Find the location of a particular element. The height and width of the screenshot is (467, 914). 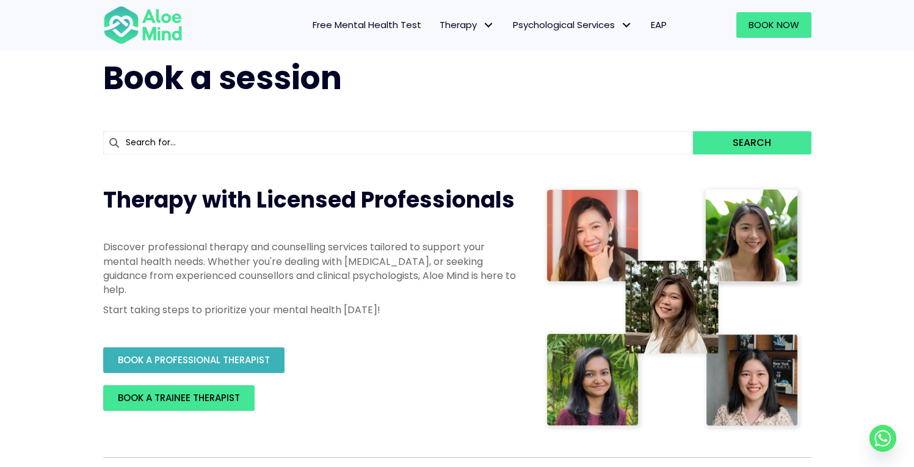

span: Book a session is located at coordinates (222, 78).